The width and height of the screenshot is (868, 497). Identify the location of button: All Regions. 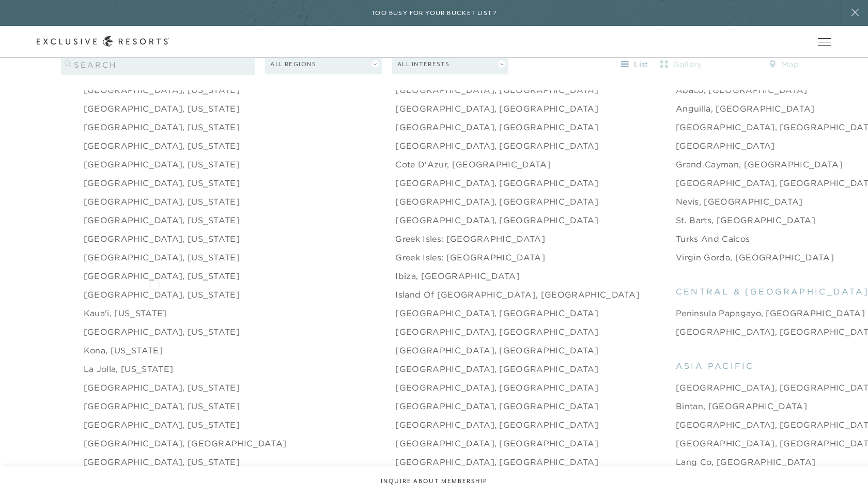
(323, 64).